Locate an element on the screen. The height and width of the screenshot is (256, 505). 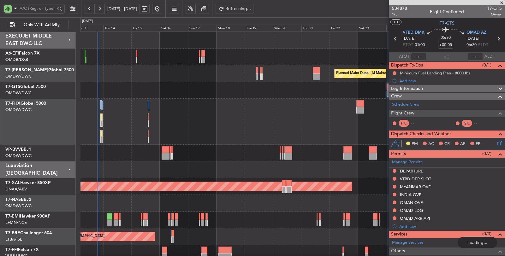
a: LTBA/ISL is located at coordinates (14, 239).